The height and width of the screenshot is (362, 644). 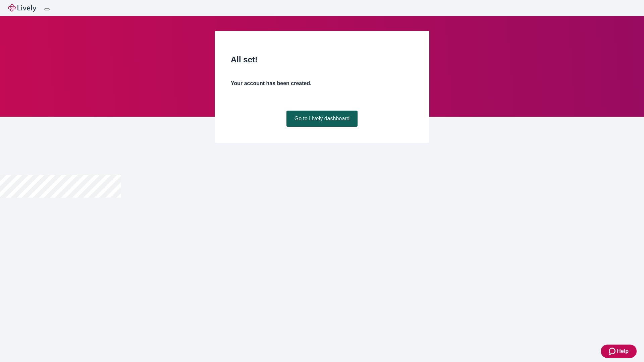 I want to click on svg: Zendesk support icon, so click(x=613, y=351).